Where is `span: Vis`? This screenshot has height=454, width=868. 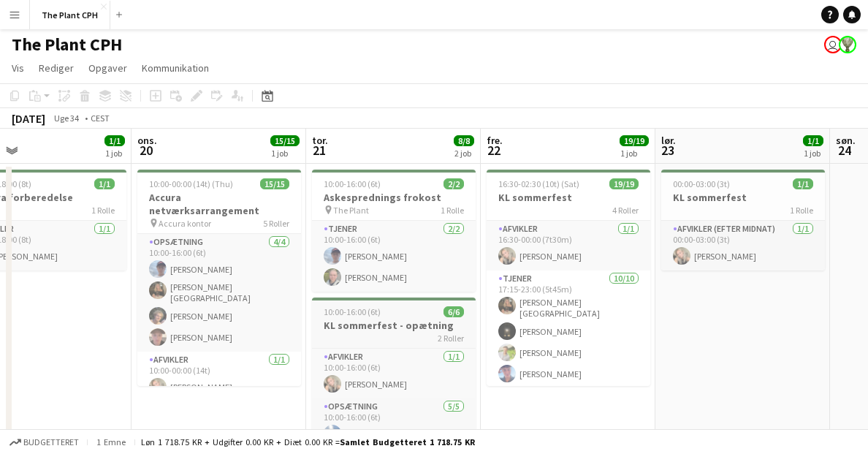
span: Vis is located at coordinates (17, 68).